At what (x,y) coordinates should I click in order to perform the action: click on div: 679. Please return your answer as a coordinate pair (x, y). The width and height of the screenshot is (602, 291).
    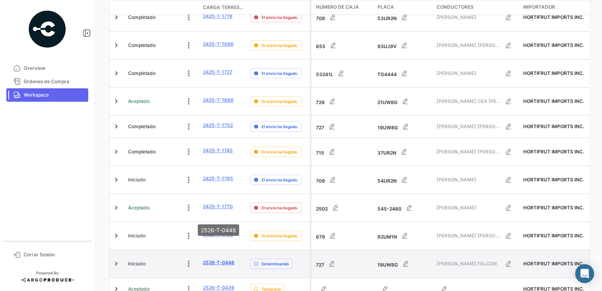
    Looking at the image, I should click on (343, 236).